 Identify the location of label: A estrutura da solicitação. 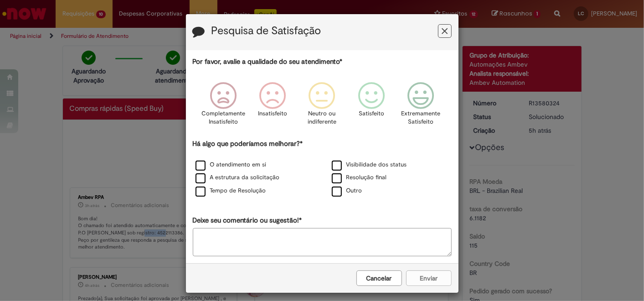
(238, 177).